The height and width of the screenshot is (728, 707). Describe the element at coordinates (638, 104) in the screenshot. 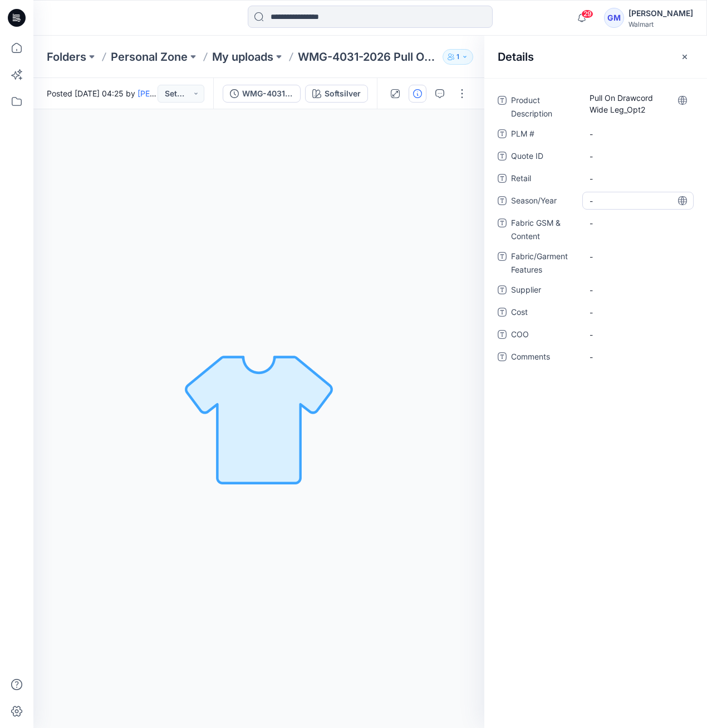

I see `span: Pull On Drawcord Wide Leg_Opt2` at that location.